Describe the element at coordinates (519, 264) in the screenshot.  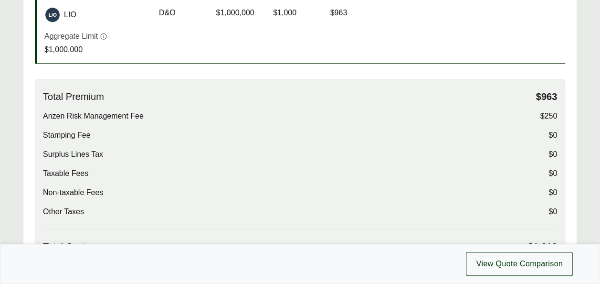
I see `span: View Quote Comparison` at that location.